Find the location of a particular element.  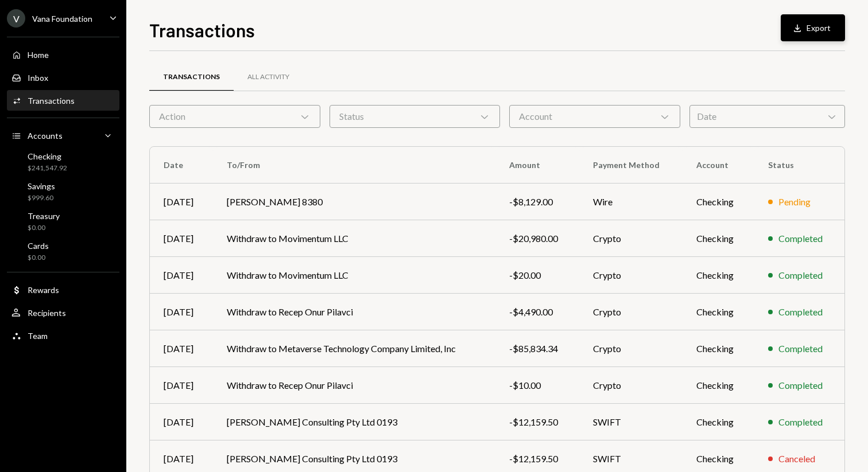

div: Recipients is located at coordinates (46, 313).